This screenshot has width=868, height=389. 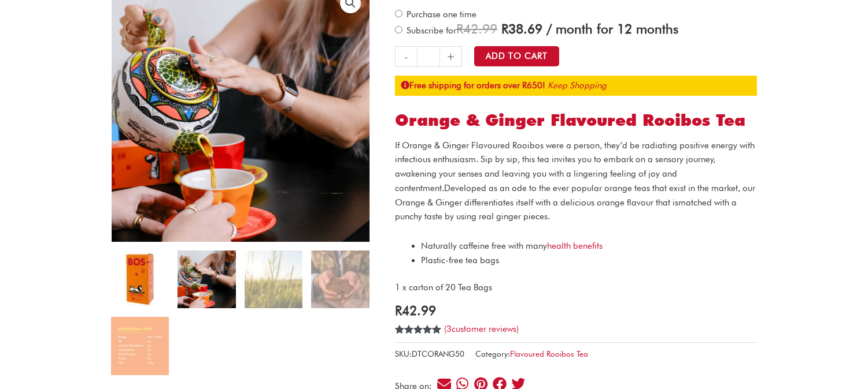 I want to click on span: Naturally caffeine free with many, so click(x=511, y=246).